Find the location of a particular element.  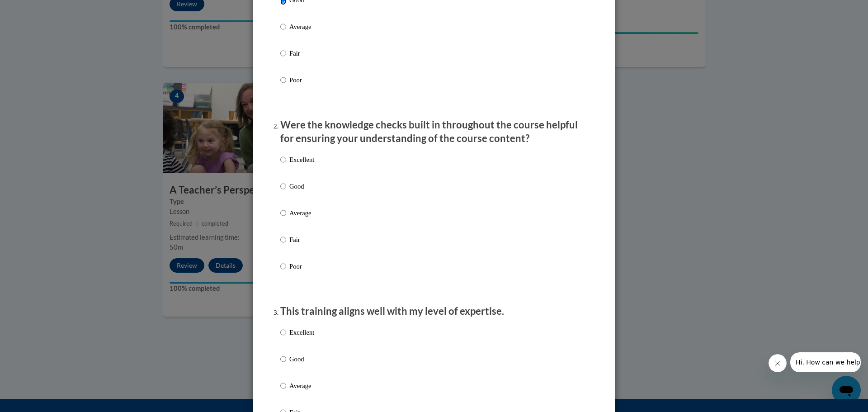

p: Were the knowledge checks built in throughout the course helpful for ensuring your understanding ... is located at coordinates (434, 132).